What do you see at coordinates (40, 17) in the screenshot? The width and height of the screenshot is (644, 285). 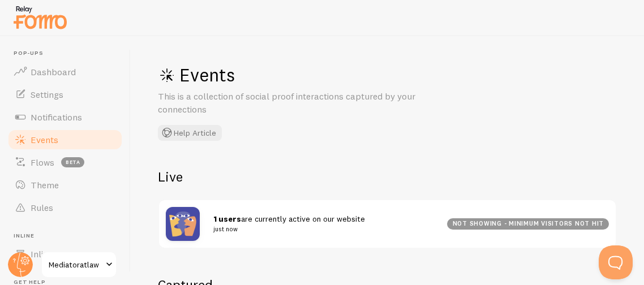 I see `img: fomo-relay-logo-orange.svg` at bounding box center [40, 17].